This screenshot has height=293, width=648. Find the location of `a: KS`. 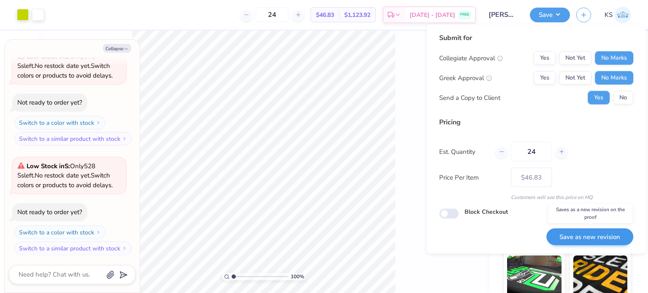

a: KS is located at coordinates (617, 15).